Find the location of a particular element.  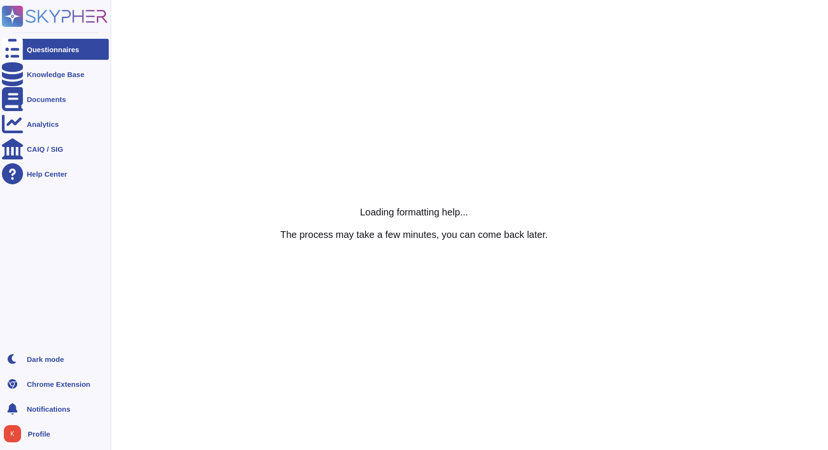

a: Knowledge Base is located at coordinates (55, 74).